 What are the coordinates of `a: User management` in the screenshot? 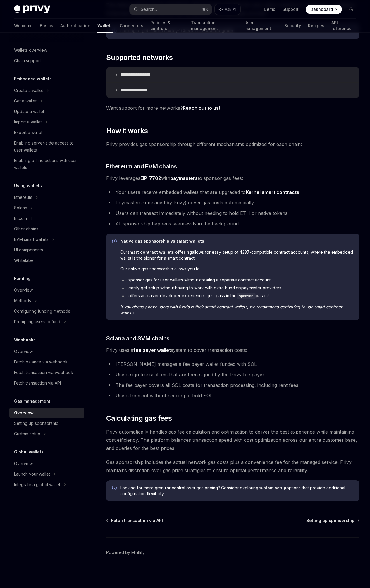 It's located at (261, 25).